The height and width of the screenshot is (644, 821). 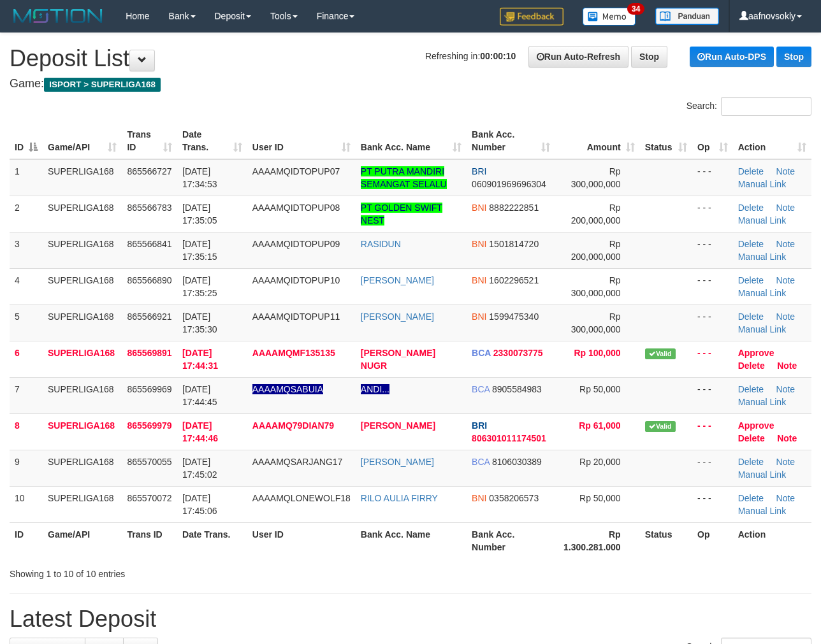 I want to click on th: ID: activate to sort column descending, so click(x=27, y=141).